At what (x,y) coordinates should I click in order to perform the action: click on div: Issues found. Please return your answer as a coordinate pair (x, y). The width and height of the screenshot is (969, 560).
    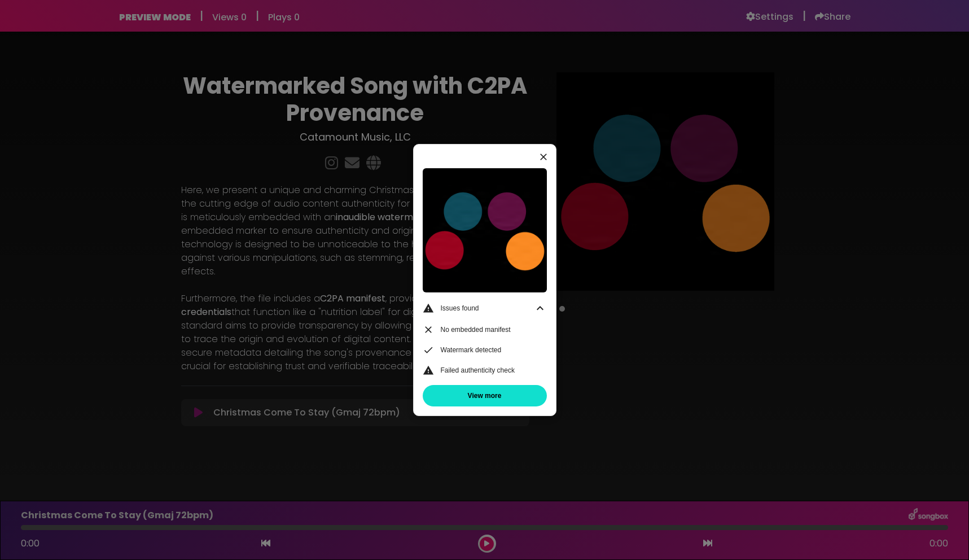
    Looking at the image, I should click on (451, 308).